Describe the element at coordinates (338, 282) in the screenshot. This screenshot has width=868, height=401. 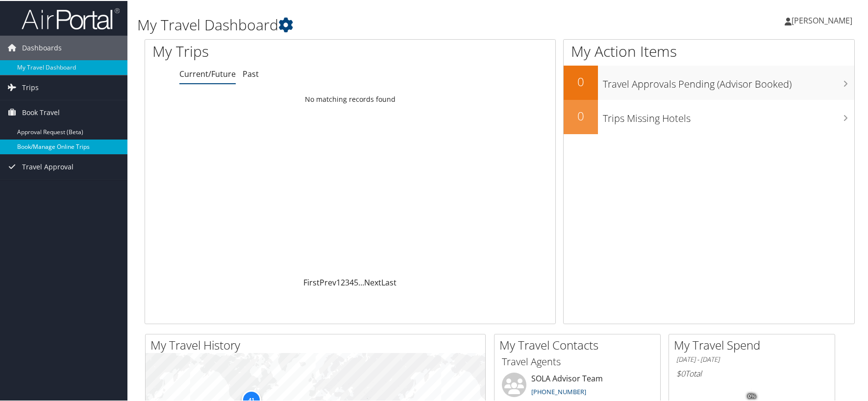
I see `a: 1` at that location.